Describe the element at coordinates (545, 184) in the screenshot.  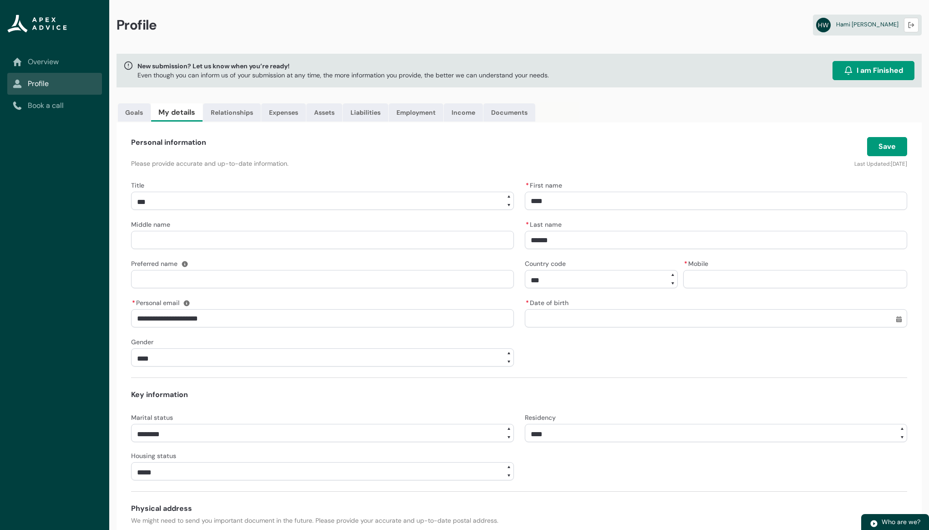
I see `label: First name` at that location.